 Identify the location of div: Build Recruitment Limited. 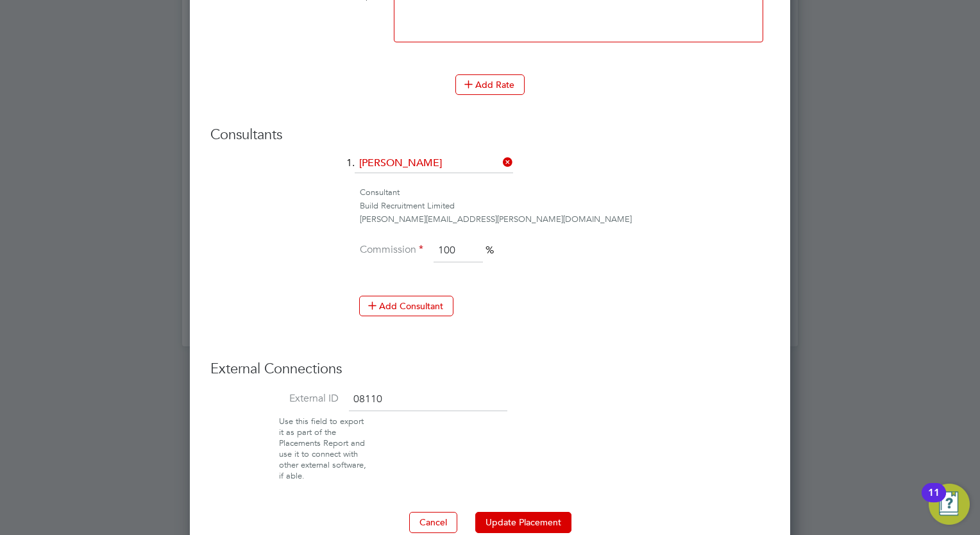
(564, 206).